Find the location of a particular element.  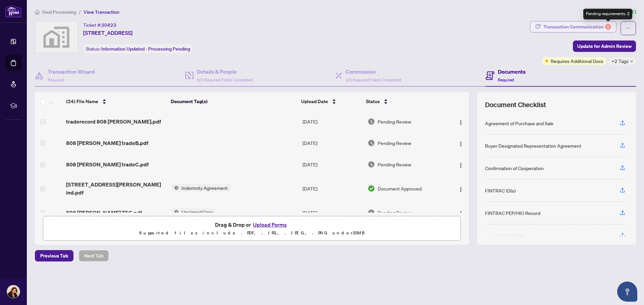

div: Agreement of Purchase and Sale is located at coordinates (520, 123).